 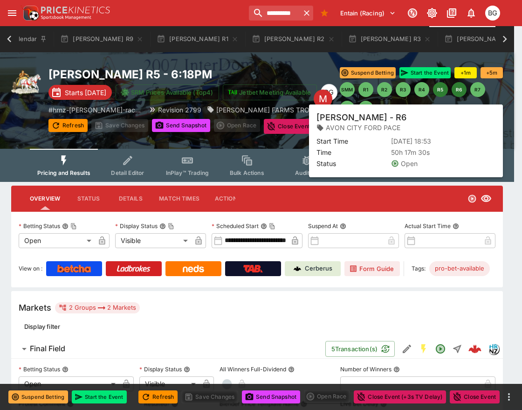 What do you see at coordinates (403, 90) in the screenshot?
I see `button: R3` at bounding box center [403, 90].